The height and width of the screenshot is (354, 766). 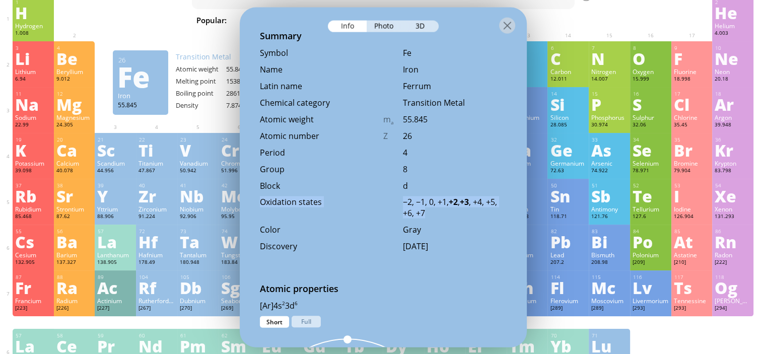 I want to click on div: 138.905, so click(x=115, y=263).